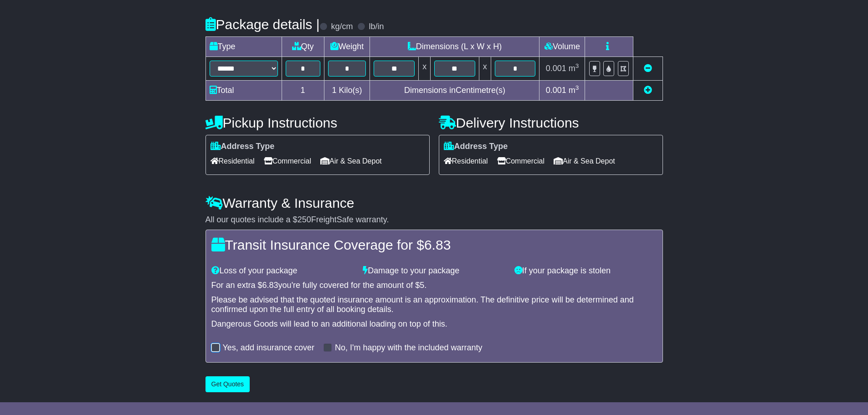 The width and height of the screenshot is (868, 415). What do you see at coordinates (434, 305) in the screenshot?
I see `div: Please be advised that the quoted insurance amount is an approximation. The definitive price will...` at bounding box center [434, 305].